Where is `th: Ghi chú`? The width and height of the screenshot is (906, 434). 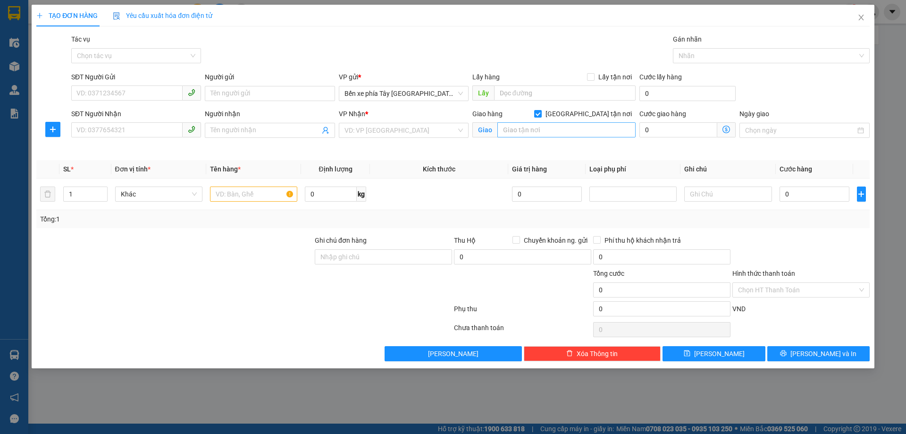
th: Ghi chú is located at coordinates (727, 169).